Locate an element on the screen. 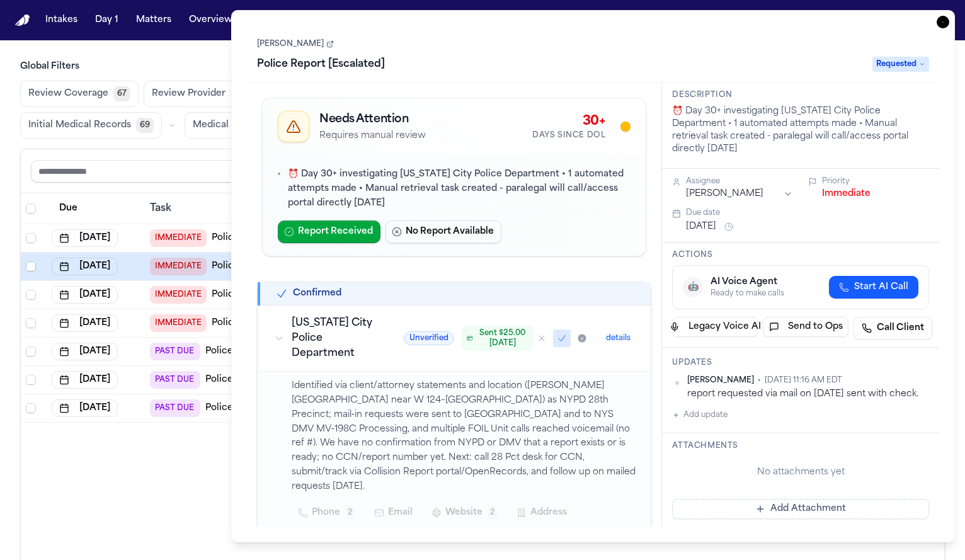  button: Add update is located at coordinates (699, 415).